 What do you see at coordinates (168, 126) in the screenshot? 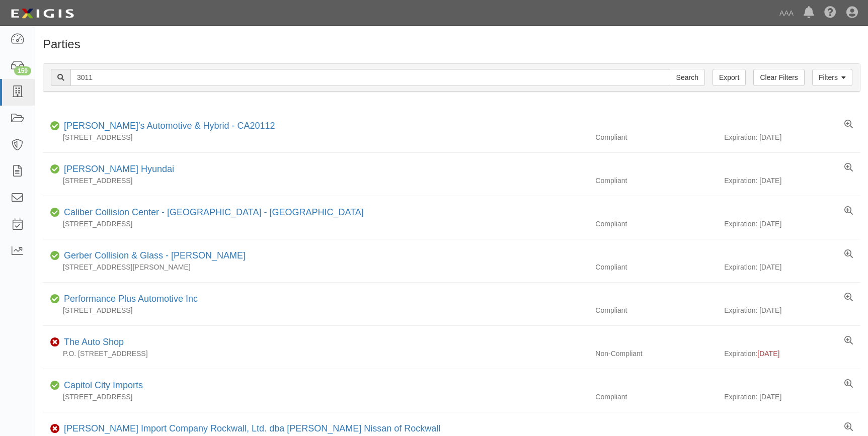
I see `div: Jim's Automotive & Hybrid - CA20112` at bounding box center [168, 126].